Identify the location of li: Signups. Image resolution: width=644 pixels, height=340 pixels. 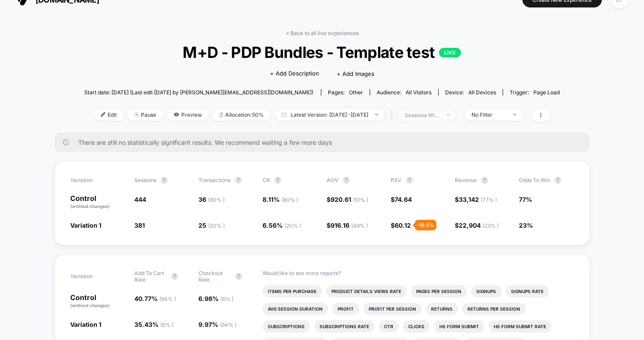
(486, 292).